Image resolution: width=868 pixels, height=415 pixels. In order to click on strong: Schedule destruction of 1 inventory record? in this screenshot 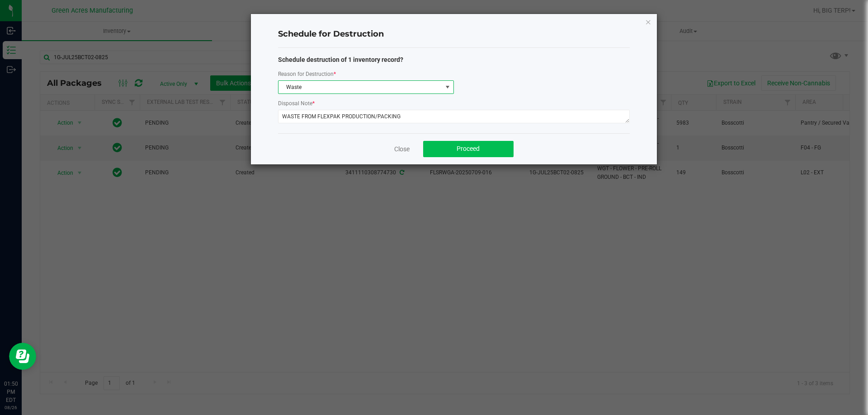, I will do `click(340, 60)`.